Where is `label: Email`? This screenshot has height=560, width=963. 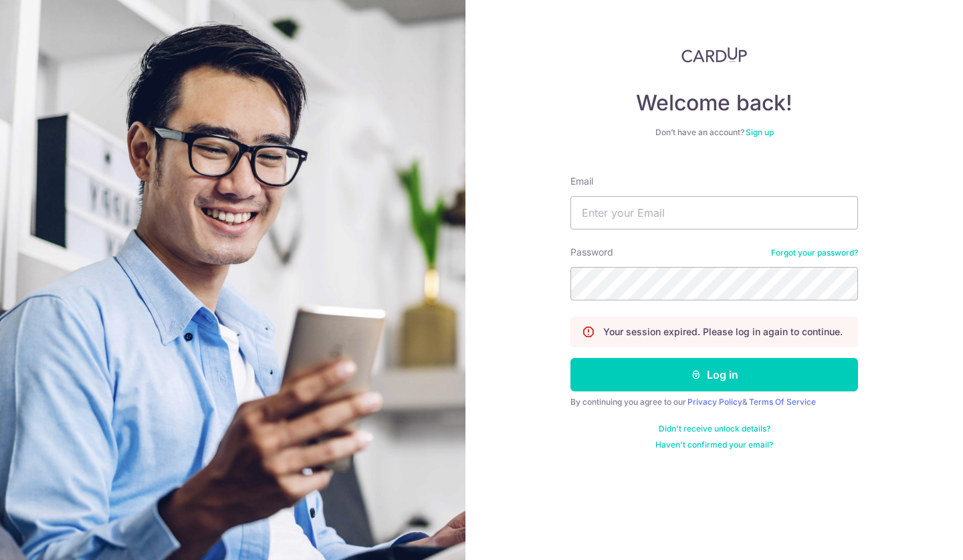 label: Email is located at coordinates (582, 181).